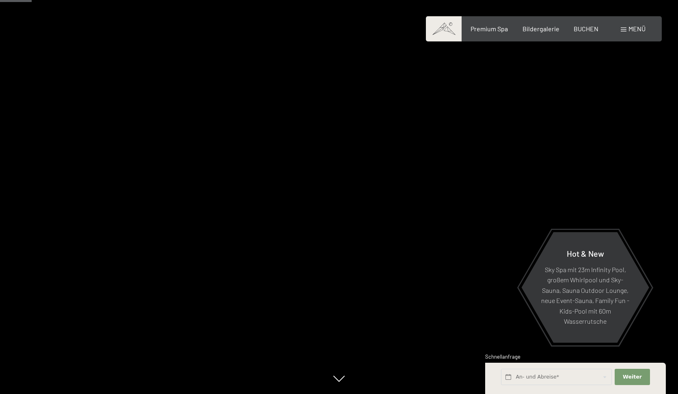  What do you see at coordinates (585, 287) in the screenshot?
I see `a: Hot & New Sky Spa mit 23m Infinity Pool, großem Whirlpool und Sky-Sauna, Sauna Outdoor Lounge, ne...` at bounding box center [585, 287].